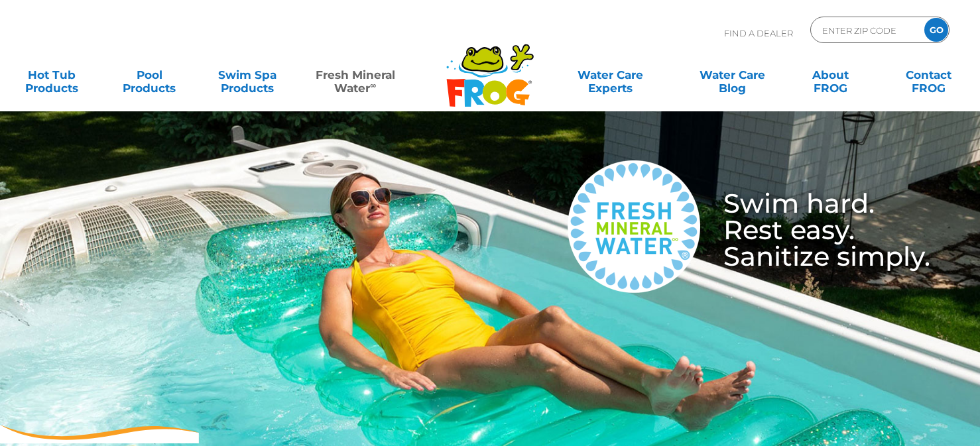 This screenshot has width=980, height=446. Describe the element at coordinates (490, 67) in the screenshot. I see `img: Frog Products Logo` at that location.